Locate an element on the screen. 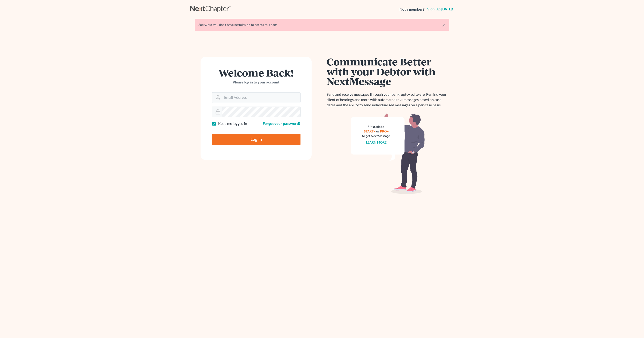 The width and height of the screenshot is (644, 338). div: Sorry, but you don't have permission to access this page is located at coordinates (322, 25).